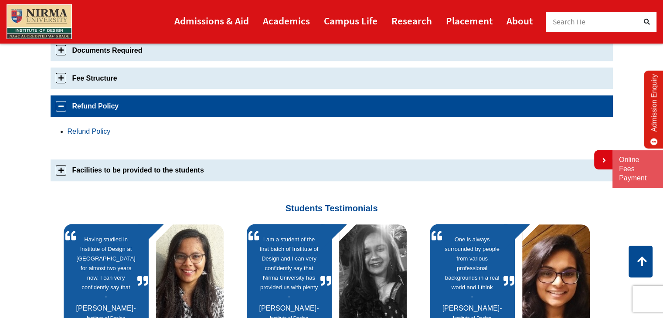 This screenshot has width=663, height=318. I want to click on a: Research, so click(412, 20).